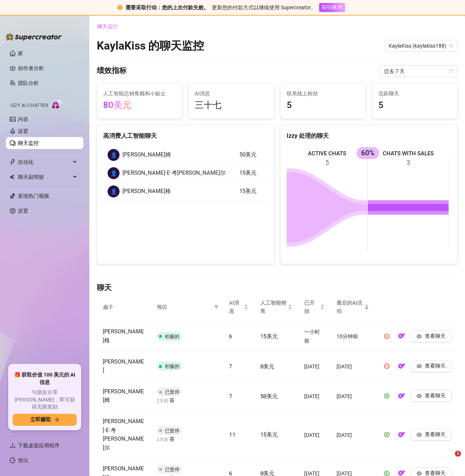 Image resolution: width=465 pixels, height=476 pixels. Describe the element at coordinates (23, 461) in the screenshot. I see `a: 登出` at that location.